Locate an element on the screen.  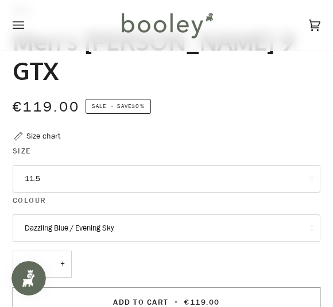
input: Quantity is located at coordinates (42, 264).